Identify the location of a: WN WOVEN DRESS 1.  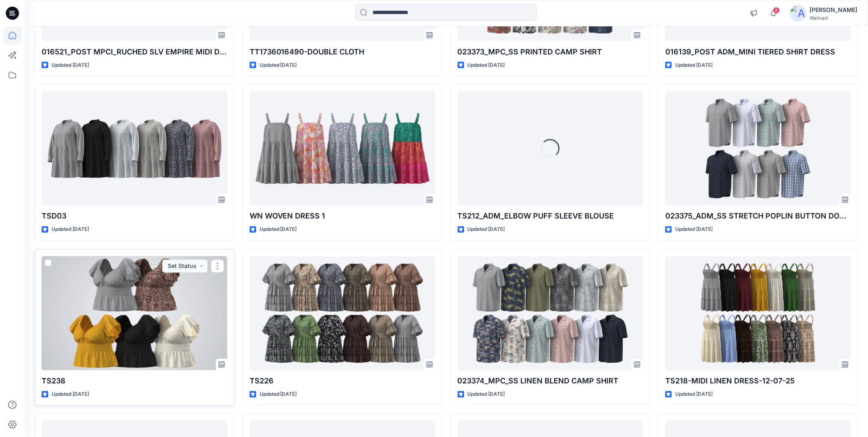
(342, 148).